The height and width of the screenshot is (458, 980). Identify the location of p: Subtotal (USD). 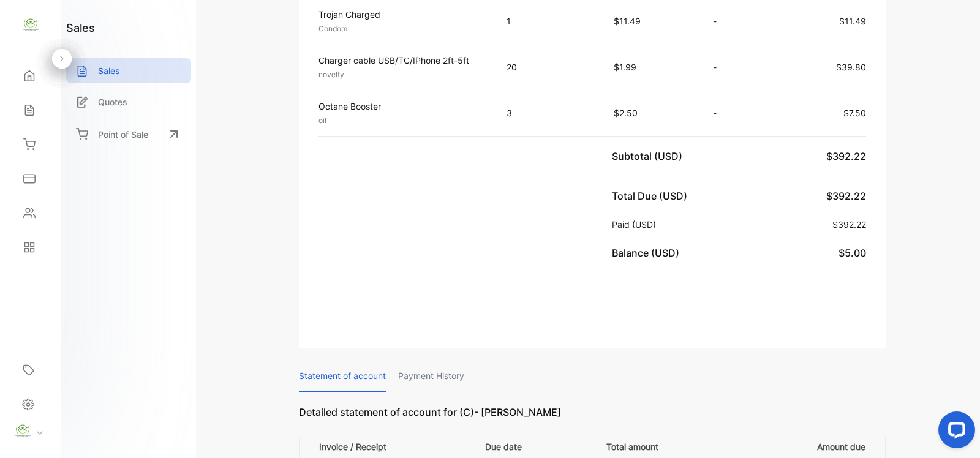
(649, 156).